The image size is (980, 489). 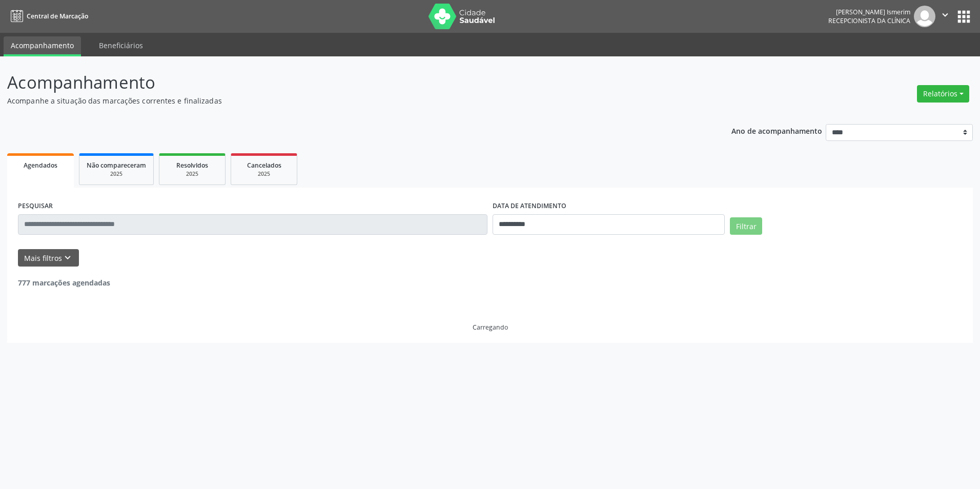 I want to click on img: img, so click(x=925, y=16).